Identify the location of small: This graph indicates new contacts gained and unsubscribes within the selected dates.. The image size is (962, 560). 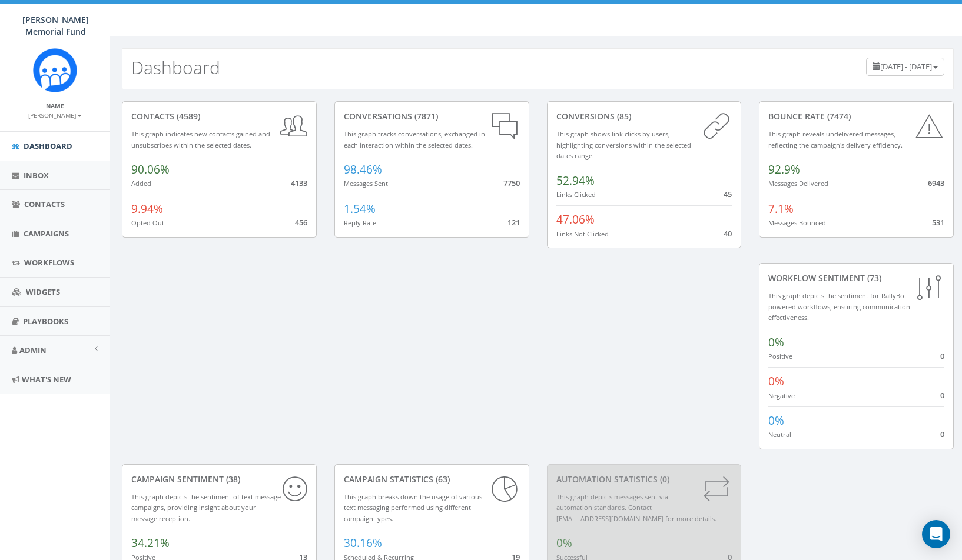
(201, 140).